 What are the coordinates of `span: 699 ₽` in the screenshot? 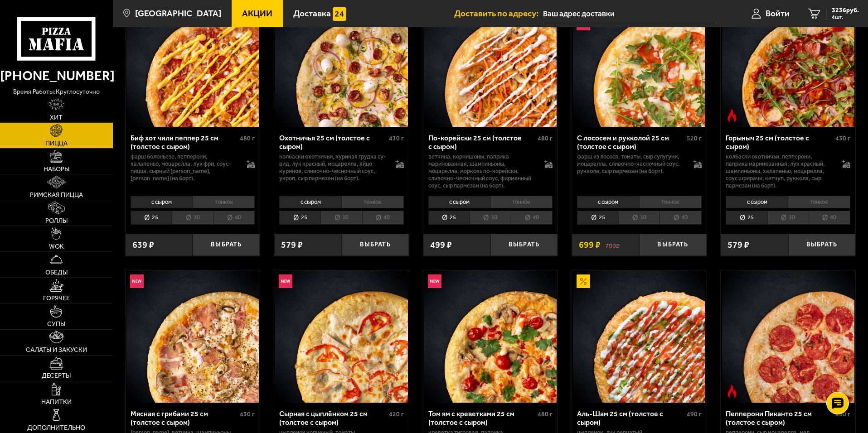 It's located at (590, 245).